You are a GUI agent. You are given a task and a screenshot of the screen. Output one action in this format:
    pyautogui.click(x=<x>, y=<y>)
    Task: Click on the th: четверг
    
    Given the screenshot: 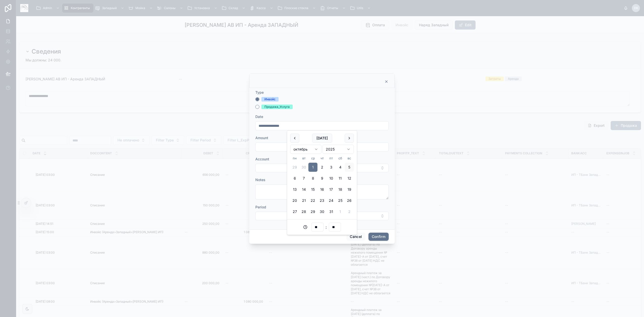 What is the action you would take?
    pyautogui.click(x=322, y=158)
    